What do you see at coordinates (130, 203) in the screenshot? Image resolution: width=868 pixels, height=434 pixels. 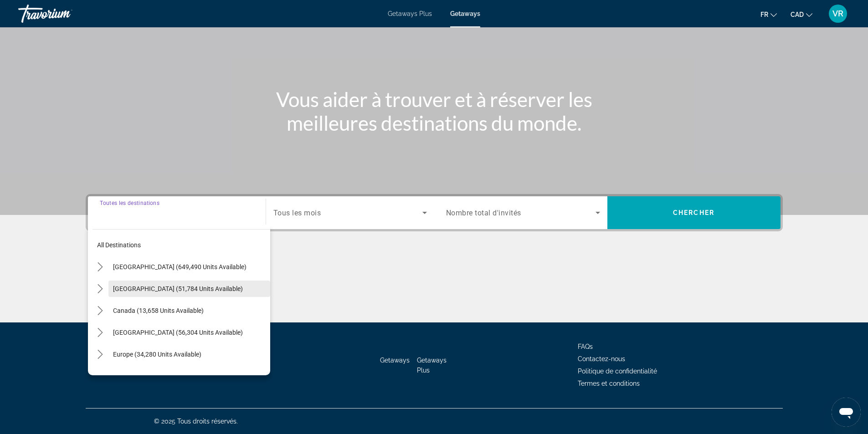 I see `span: Toutes les destinations` at bounding box center [130, 203].